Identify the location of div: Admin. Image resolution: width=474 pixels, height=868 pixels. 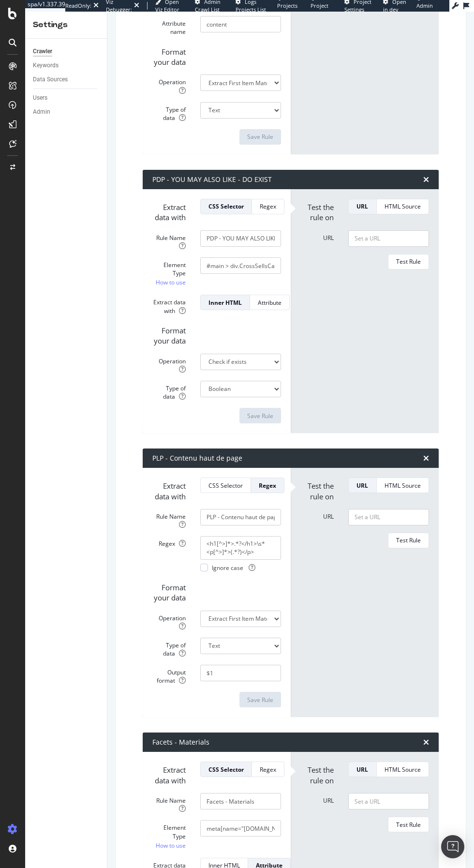
(42, 111).